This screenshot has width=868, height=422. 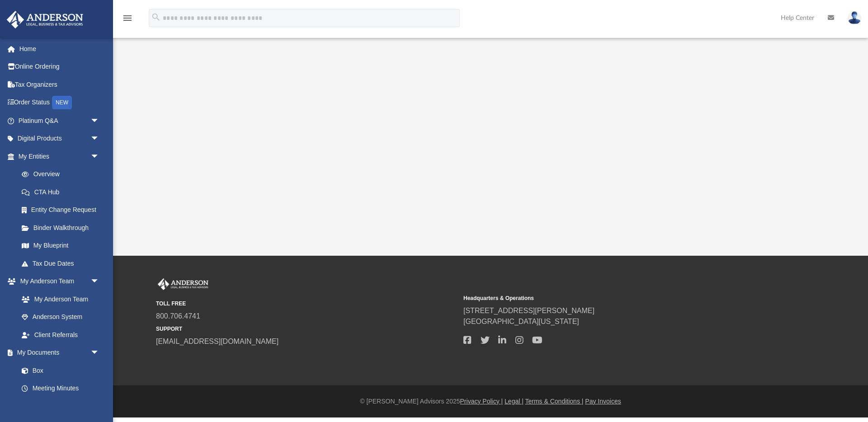 I want to click on a: Tax Organizers, so click(x=60, y=85).